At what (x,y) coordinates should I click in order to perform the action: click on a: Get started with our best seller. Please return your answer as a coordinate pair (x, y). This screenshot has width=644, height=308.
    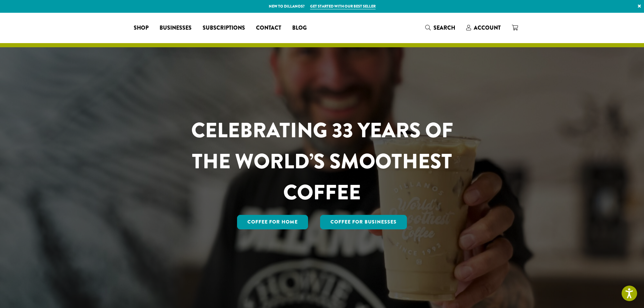
    Looking at the image, I should click on (343, 6).